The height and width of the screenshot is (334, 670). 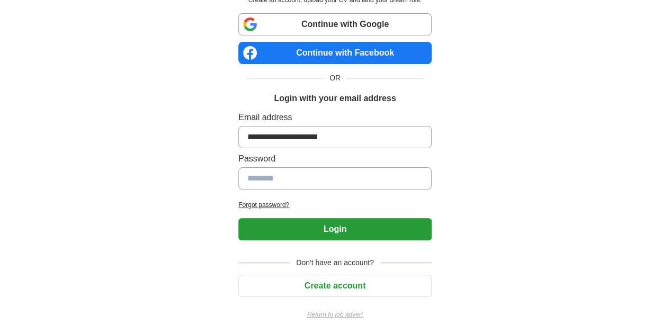 I want to click on h1: Login with your email address, so click(x=335, y=99).